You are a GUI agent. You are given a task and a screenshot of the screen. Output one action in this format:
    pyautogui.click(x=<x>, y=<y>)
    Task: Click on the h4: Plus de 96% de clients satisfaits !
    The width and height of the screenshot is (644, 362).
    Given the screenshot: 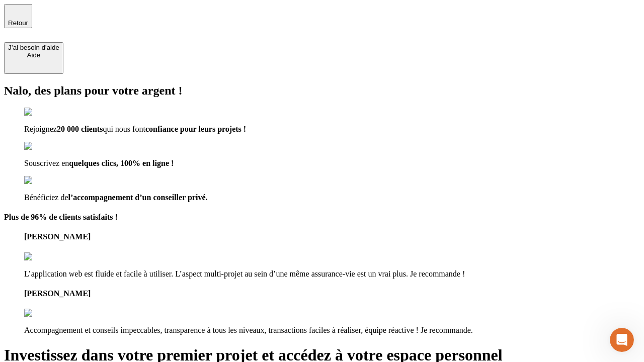 What is the action you would take?
    pyautogui.click(x=322, y=218)
    